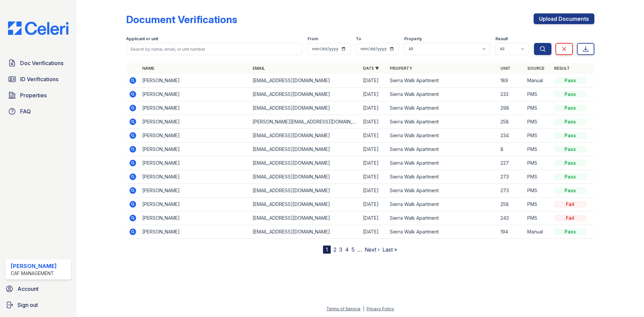  I want to click on div: Document Verifications, so click(182, 19).